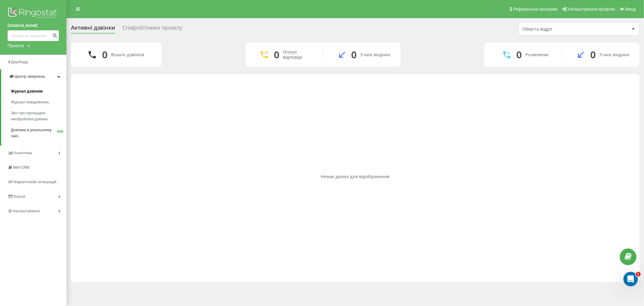 This screenshot has height=306, width=644. I want to click on div: Очікує відповіді, so click(298, 55).